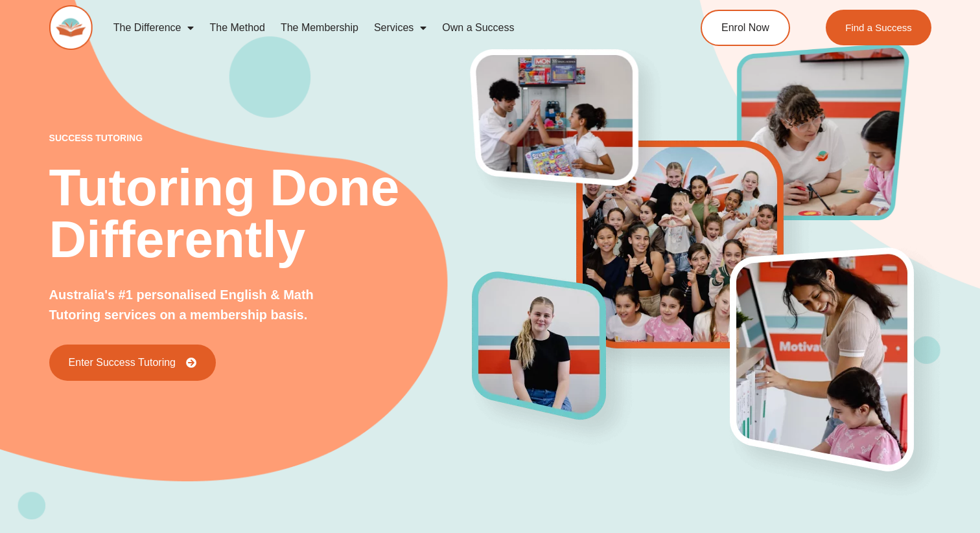  What do you see at coordinates (378, 28) in the screenshot?
I see `nav: Menu` at bounding box center [378, 28].